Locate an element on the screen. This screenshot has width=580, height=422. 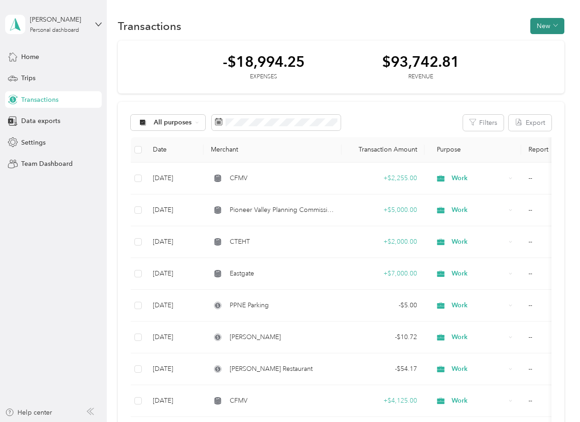
div: - $5.00 is located at coordinates (383, 305).